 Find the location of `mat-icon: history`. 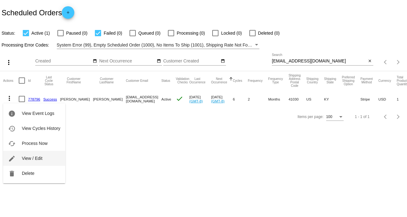

mat-icon: history is located at coordinates (12, 129).